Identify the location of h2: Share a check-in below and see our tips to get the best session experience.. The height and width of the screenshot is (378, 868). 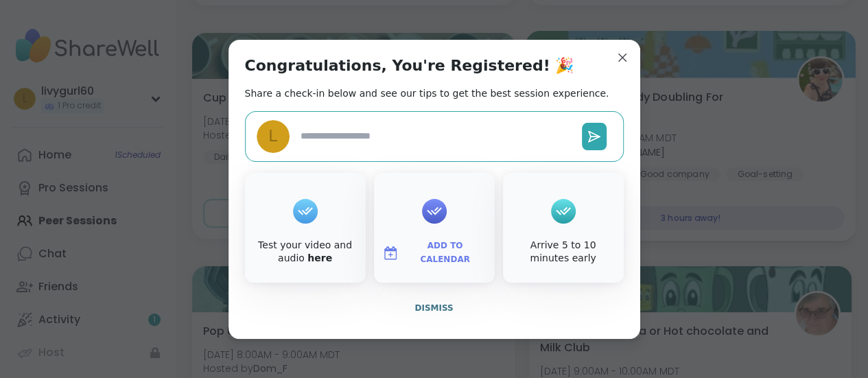
(427, 94).